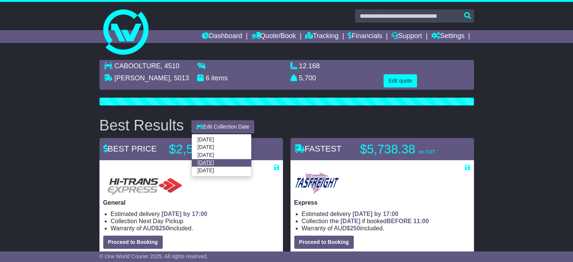 The width and height of the screenshot is (573, 262). What do you see at coordinates (207, 78) in the screenshot?
I see `span: 6` at bounding box center [207, 78].